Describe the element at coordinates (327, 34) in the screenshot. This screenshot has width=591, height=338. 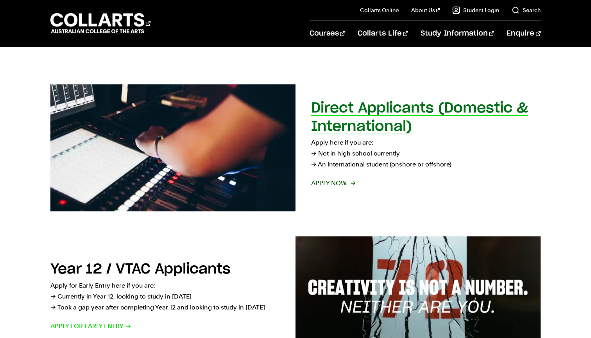
I see `a: Courses` at that location.